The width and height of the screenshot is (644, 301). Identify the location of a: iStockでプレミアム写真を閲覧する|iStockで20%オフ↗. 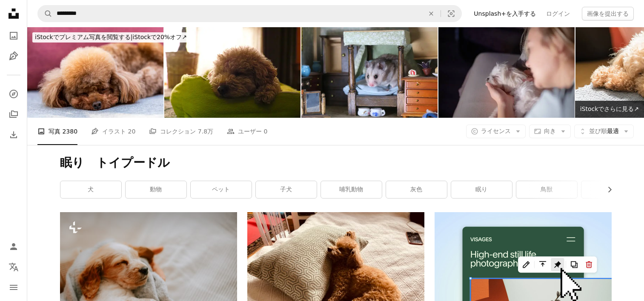
(111, 37).